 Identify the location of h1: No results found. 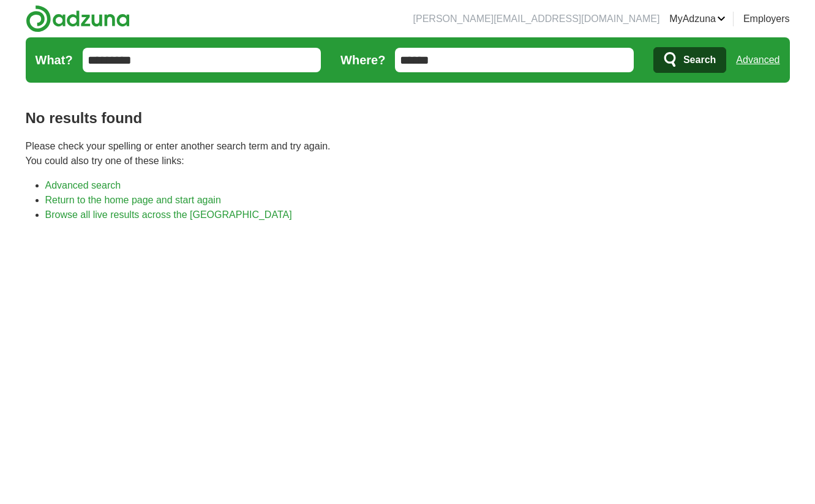
(408, 118).